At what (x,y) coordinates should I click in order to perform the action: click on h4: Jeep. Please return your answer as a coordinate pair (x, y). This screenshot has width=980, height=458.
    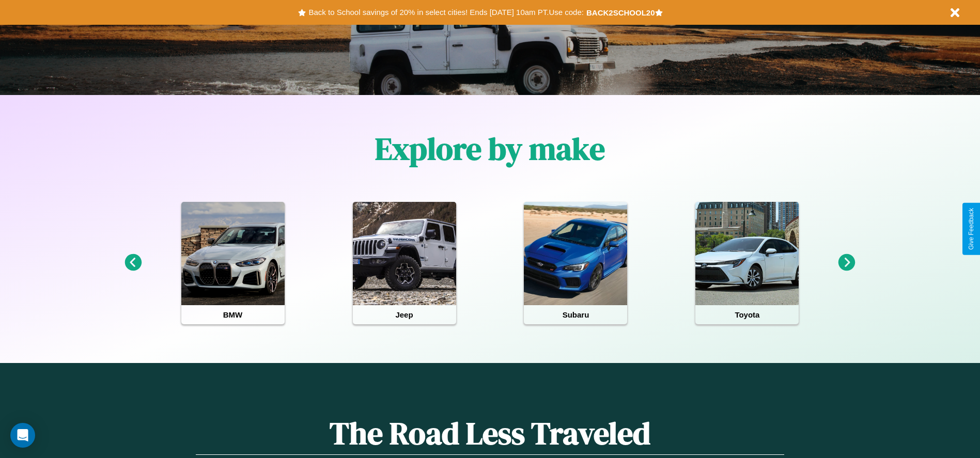
    Looking at the image, I should click on (405, 314).